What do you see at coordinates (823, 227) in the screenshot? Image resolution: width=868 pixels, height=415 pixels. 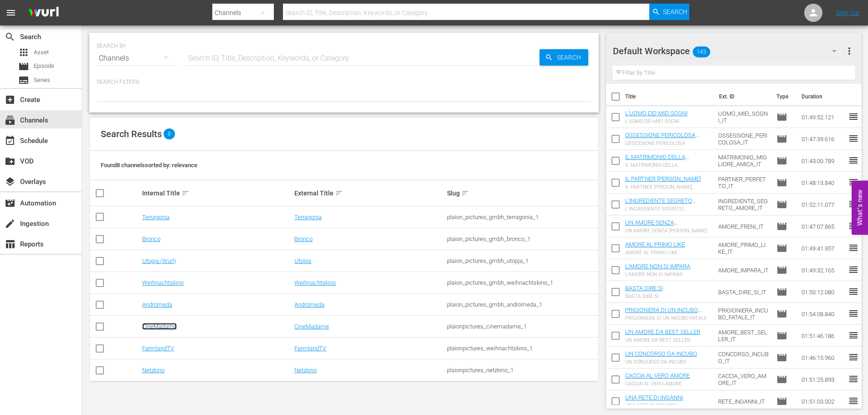 I see `td: 01:47:07.865` at bounding box center [823, 227].